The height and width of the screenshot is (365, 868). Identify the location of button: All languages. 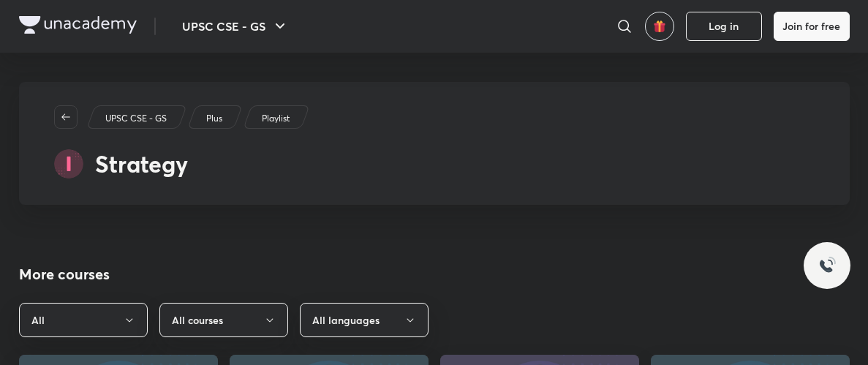
(364, 319).